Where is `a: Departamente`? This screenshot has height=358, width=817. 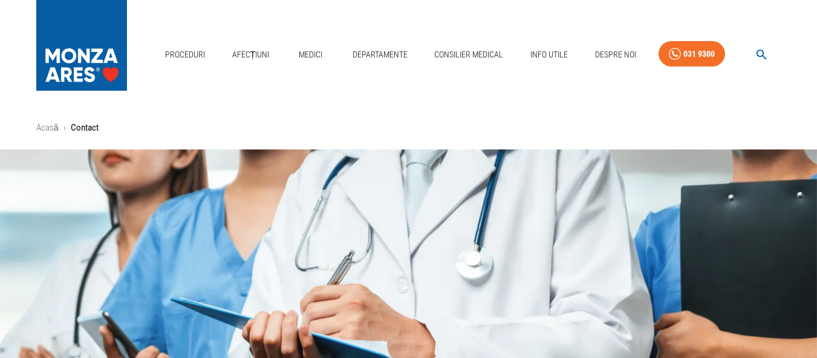
a: Departamente is located at coordinates (380, 54).